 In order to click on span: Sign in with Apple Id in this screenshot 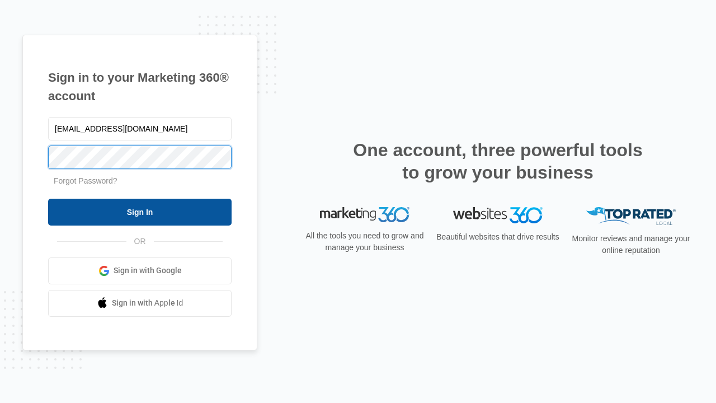, I will do `click(148, 303)`.